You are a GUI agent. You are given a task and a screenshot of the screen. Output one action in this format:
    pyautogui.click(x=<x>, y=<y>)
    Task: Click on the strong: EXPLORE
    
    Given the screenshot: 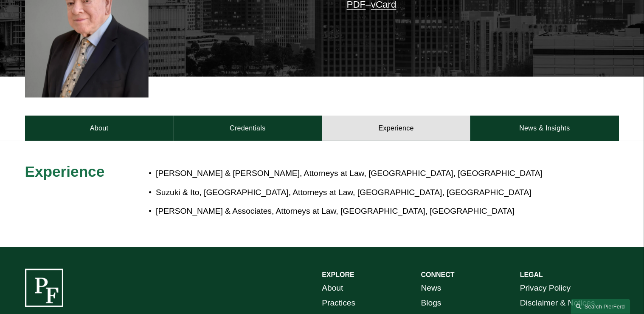 What is the action you would take?
    pyautogui.click(x=338, y=275)
    